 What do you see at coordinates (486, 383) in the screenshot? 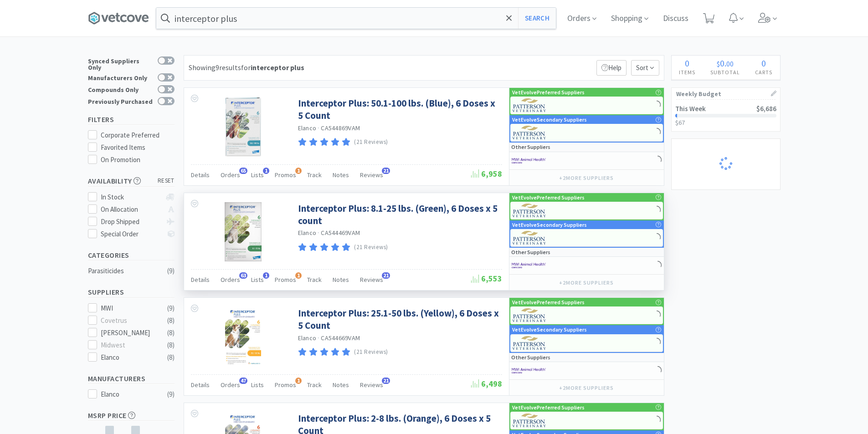
I see `span: 6,498` at bounding box center [486, 383].